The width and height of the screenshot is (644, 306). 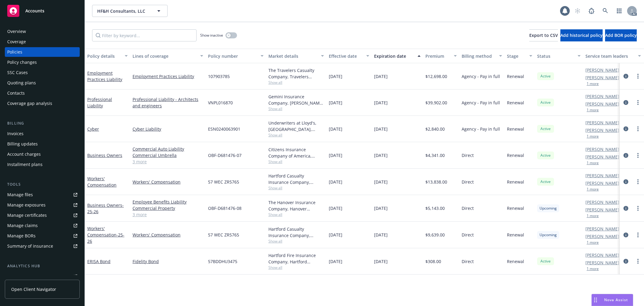 What do you see at coordinates (435, 129) in the screenshot?
I see `span: $2,840.00` at bounding box center [435, 129].